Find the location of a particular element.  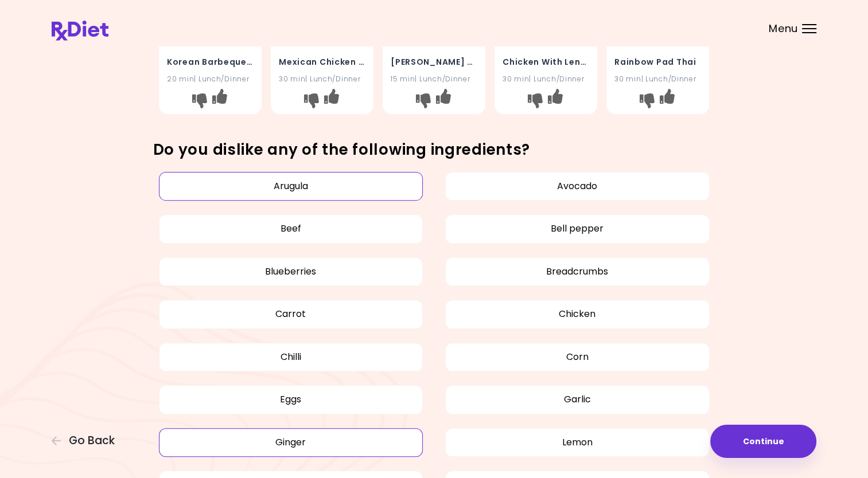

button: Ginger is located at coordinates (291, 443).